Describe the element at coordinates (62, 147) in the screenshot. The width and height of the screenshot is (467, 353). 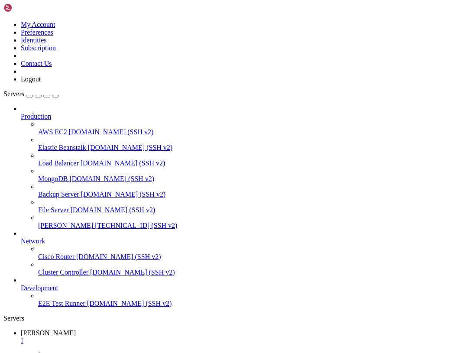
I see `span: Elastic Beanstalk` at that location.